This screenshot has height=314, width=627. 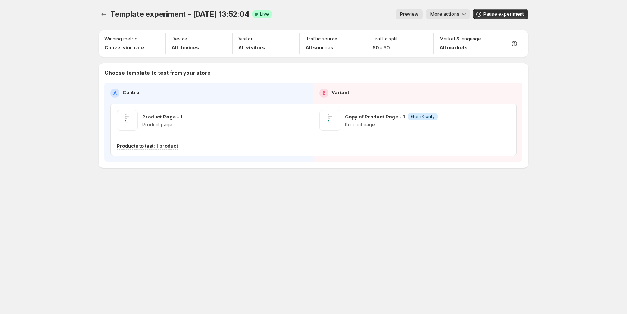 What do you see at coordinates (180, 39) in the screenshot?
I see `p: Device` at bounding box center [180, 39].